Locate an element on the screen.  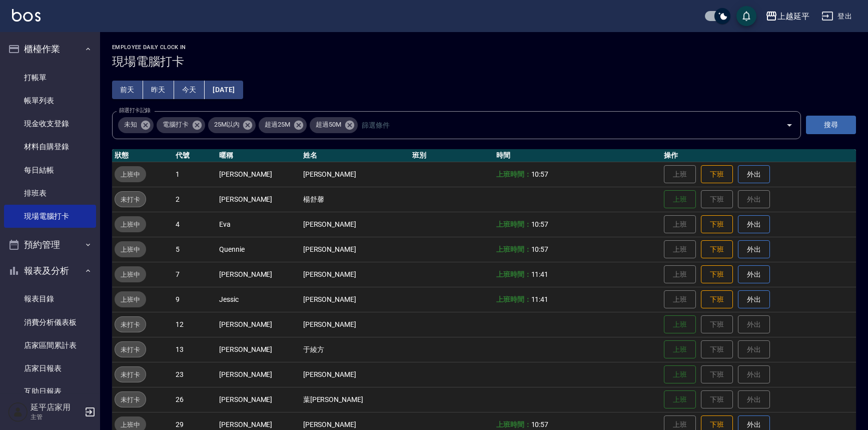
td: 12 is located at coordinates (195, 324).